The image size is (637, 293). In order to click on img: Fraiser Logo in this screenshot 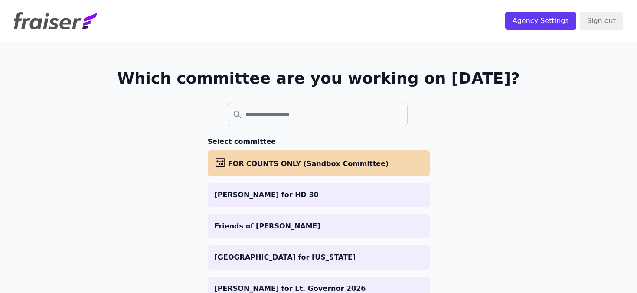, I will do `click(56, 21)`.